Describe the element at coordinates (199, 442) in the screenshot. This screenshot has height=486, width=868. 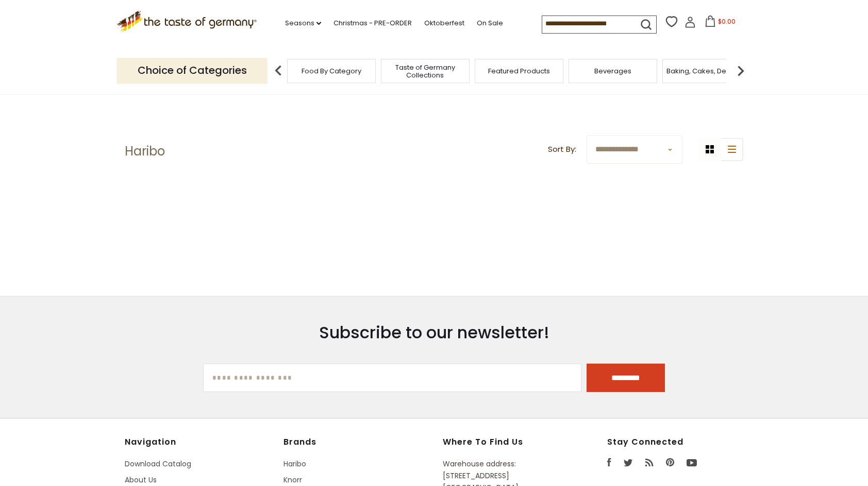
I see `h4: Navigation` at that location.